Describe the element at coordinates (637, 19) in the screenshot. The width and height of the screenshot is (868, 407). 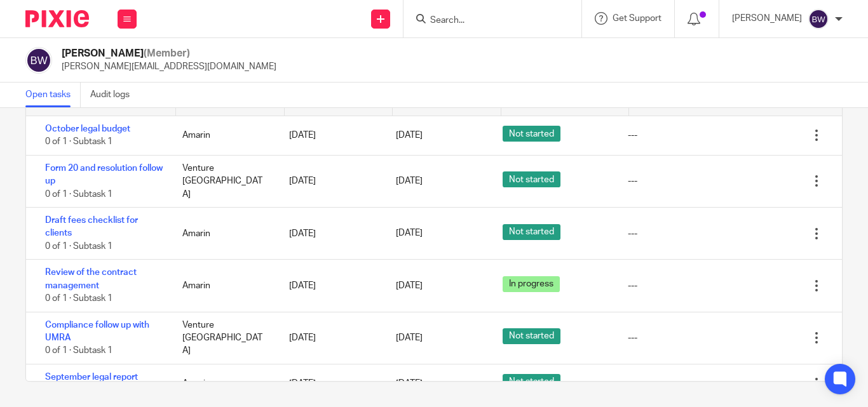
I see `span: Get Support` at that location.